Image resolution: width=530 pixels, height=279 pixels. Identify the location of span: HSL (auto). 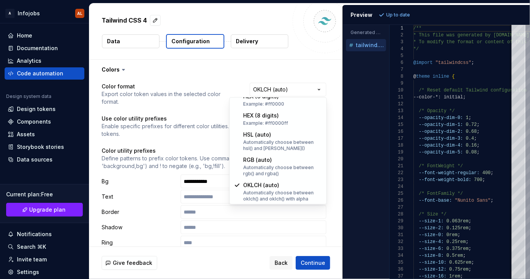
(257, 134).